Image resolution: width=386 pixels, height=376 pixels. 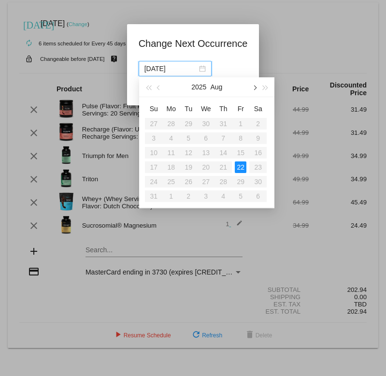 What do you see at coordinates (171, 69) in the screenshot?
I see `input: Select date` at bounding box center [171, 69].